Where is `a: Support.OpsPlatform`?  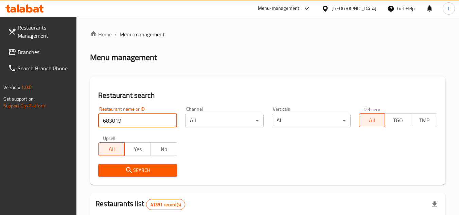
a: Support.OpsPlatform is located at coordinates (25, 106).